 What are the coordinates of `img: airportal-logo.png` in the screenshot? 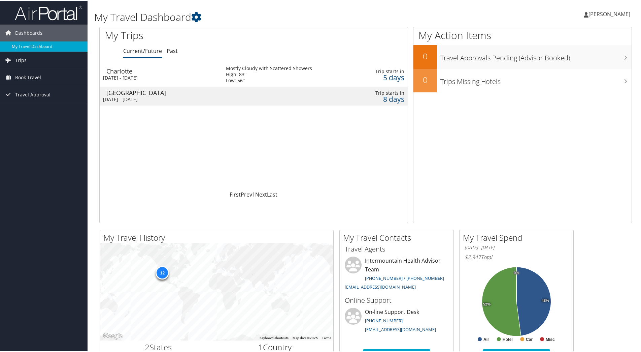 It's located at (48, 12).